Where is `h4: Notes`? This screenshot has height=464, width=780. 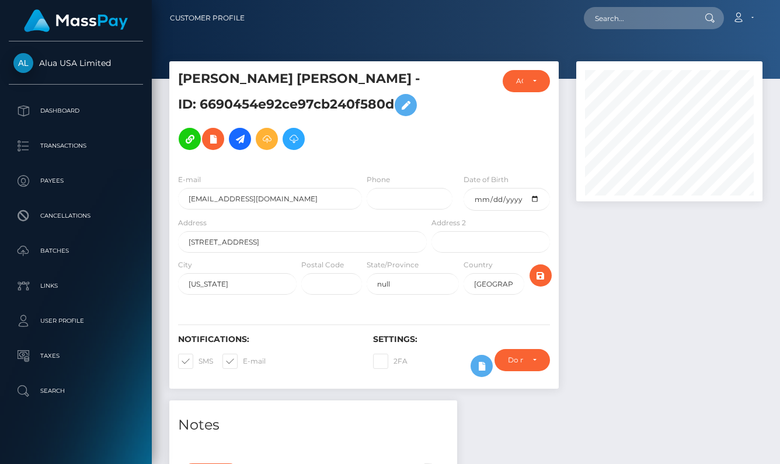
h4: Notes is located at coordinates (313, 425).